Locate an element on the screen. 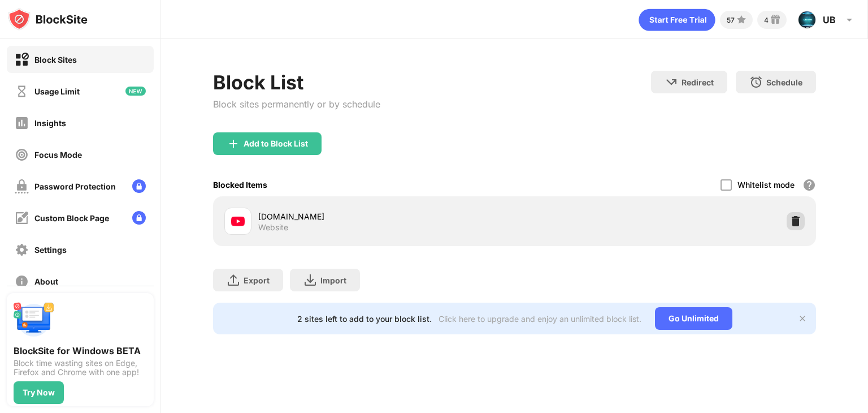 Image resolution: width=868 pixels, height=413 pixels. div: Whitelist mode is located at coordinates (766, 185).